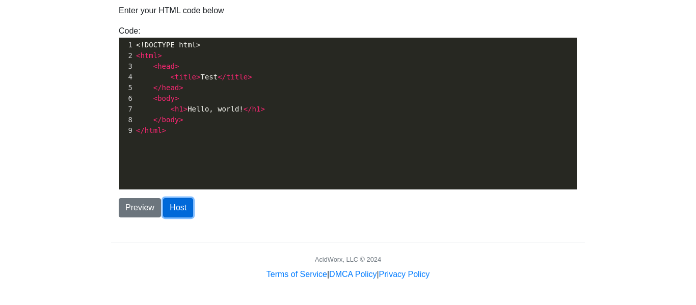 Image resolution: width=696 pixels, height=305 pixels. What do you see at coordinates (126, 66) in the screenshot?
I see `div: 3` at bounding box center [126, 66].